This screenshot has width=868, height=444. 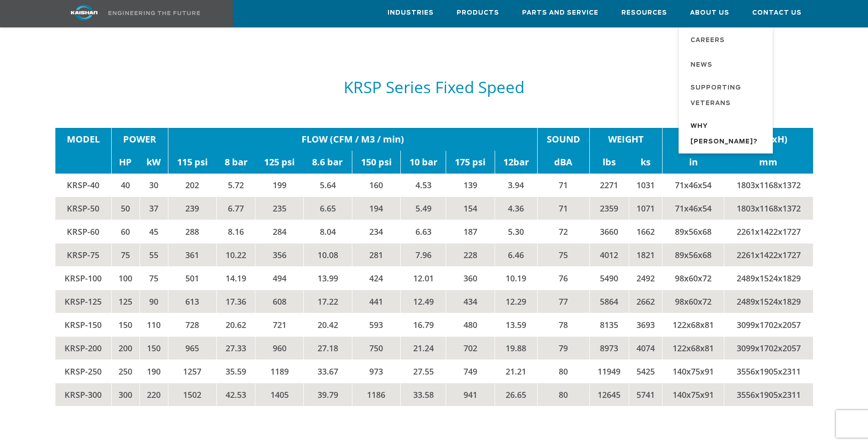 What do you see at coordinates (645, 255) in the screenshot?
I see `td: 1821` at bounding box center [645, 255].